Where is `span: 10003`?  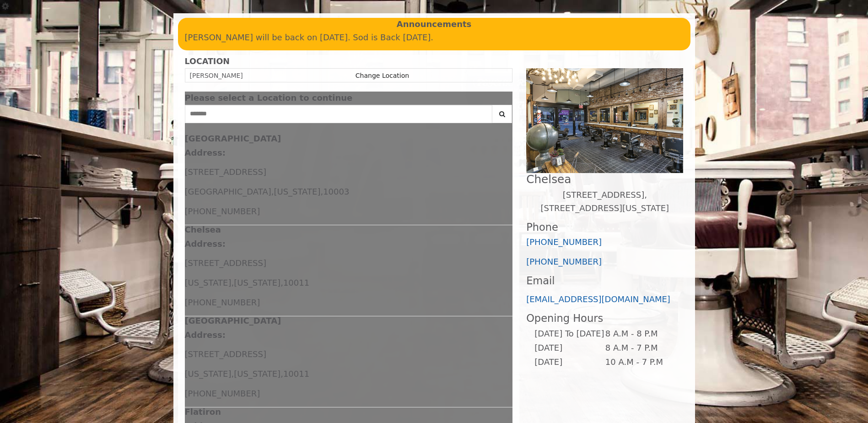 span: 10003 is located at coordinates (336, 191).